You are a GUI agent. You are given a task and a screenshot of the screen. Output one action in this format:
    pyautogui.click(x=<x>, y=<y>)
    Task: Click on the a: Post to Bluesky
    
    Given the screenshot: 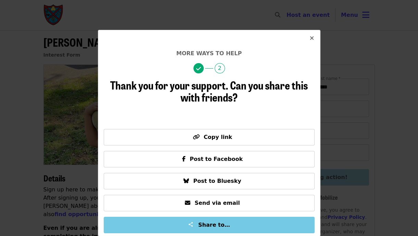 What is the action you would take?
    pyautogui.click(x=209, y=181)
    